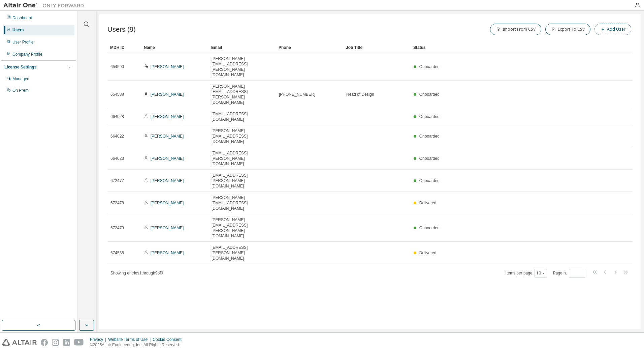 This screenshot has width=644, height=352. Describe the element at coordinates (117, 181) in the screenshot. I see `span: 672477` at that location.